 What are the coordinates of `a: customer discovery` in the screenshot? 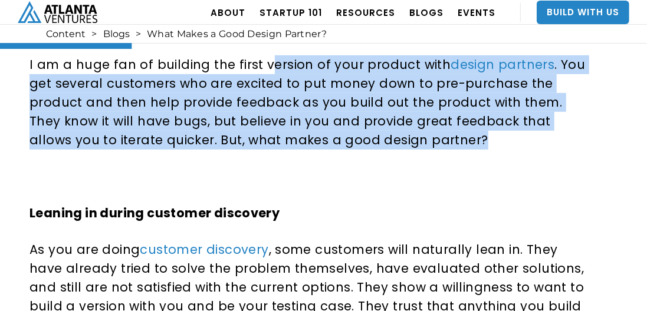 It's located at (204, 249).